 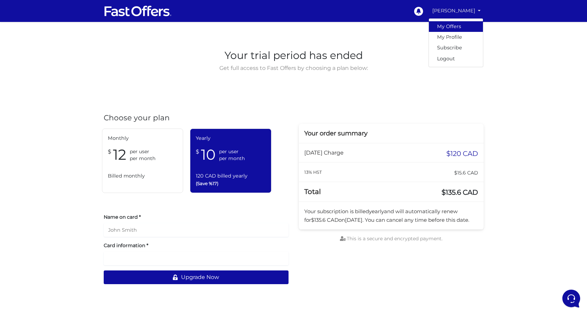 What do you see at coordinates (208, 154) in the screenshot?
I see `span: 10` at bounding box center [208, 154].